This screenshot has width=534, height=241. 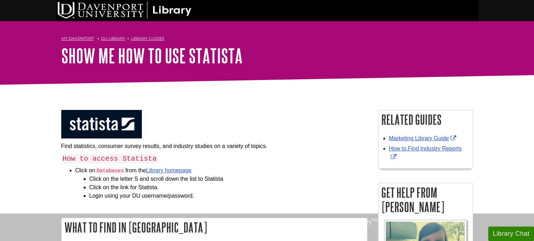 I want to click on code: Databases, so click(x=110, y=171).